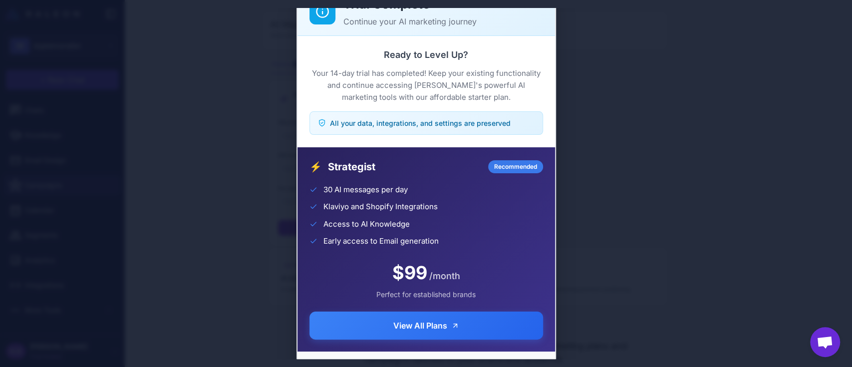  Describe the element at coordinates (426, 294) in the screenshot. I see `div: Perfect for established brands` at that location.